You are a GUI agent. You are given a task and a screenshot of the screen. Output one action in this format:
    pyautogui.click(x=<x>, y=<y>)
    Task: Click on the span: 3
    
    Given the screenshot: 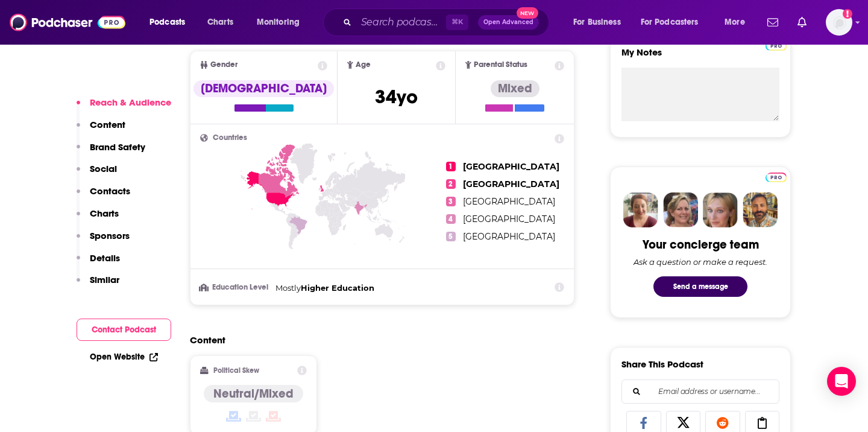 What is the action you would take?
    pyautogui.click(x=451, y=202)
    